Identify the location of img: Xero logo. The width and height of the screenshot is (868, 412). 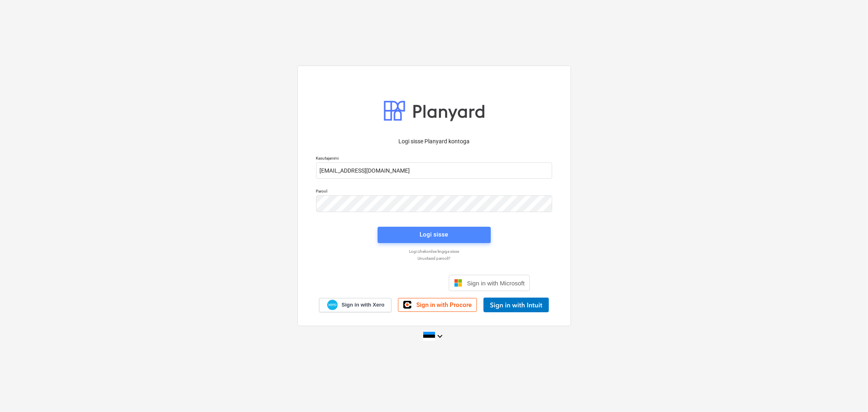
(333, 305).